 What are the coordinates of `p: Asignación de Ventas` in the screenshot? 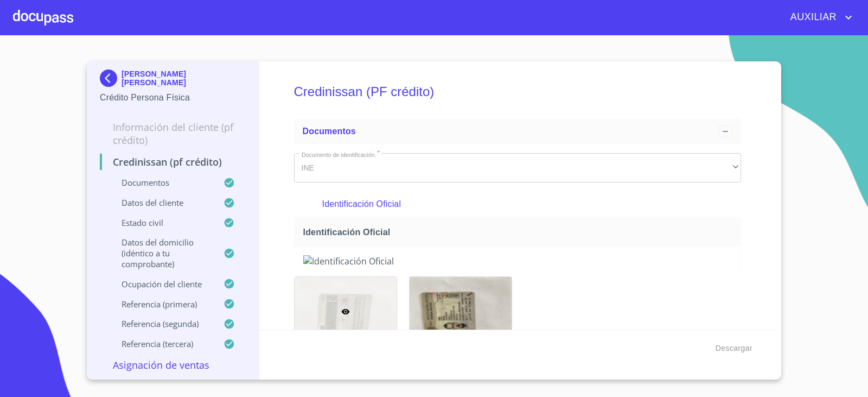 It's located at (173, 365).